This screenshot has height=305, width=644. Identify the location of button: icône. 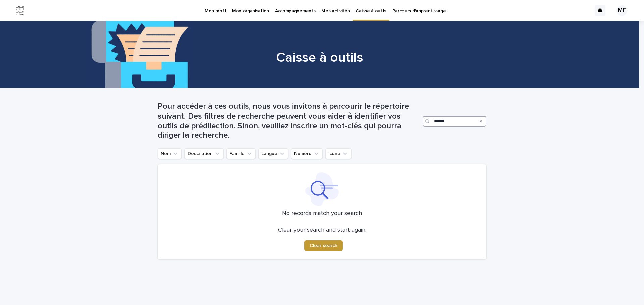
(339, 153).